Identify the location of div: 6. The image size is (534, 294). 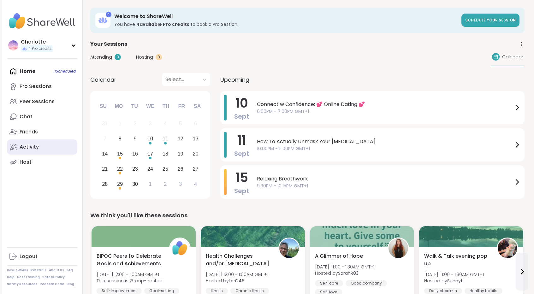
(195, 123).